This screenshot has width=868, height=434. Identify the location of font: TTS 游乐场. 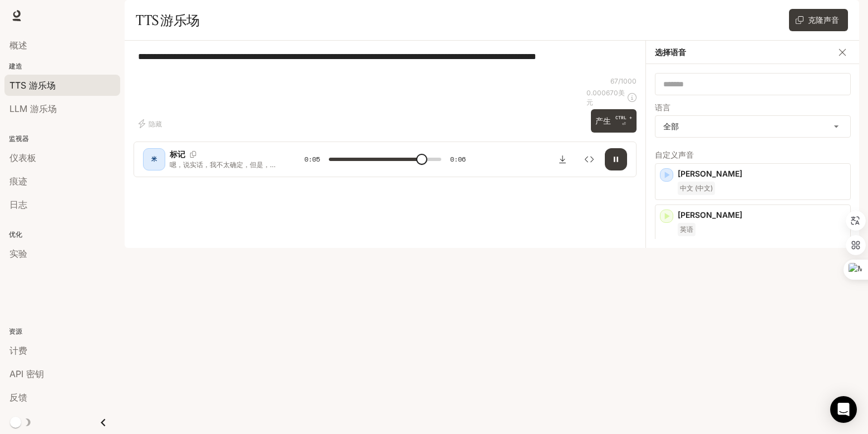
(167, 20).